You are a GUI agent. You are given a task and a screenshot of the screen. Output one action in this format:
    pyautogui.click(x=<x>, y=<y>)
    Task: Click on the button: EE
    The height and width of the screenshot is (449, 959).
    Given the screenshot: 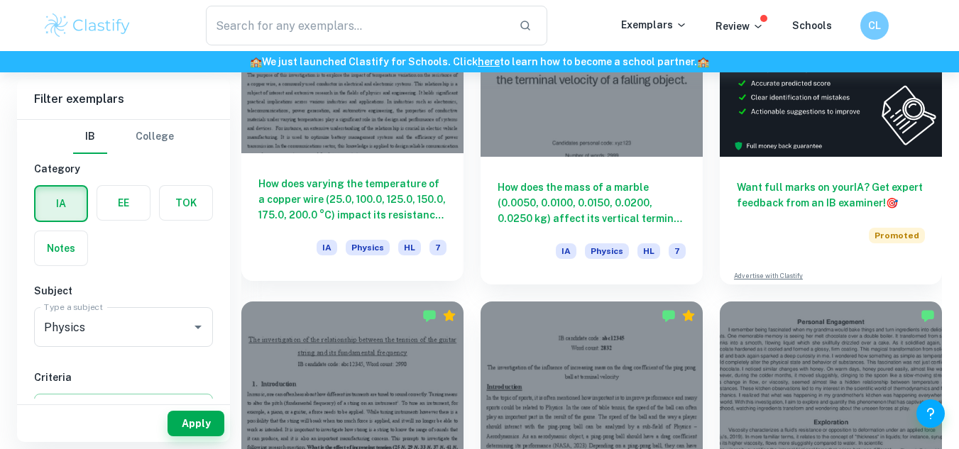 What is the action you would take?
    pyautogui.click(x=124, y=203)
    